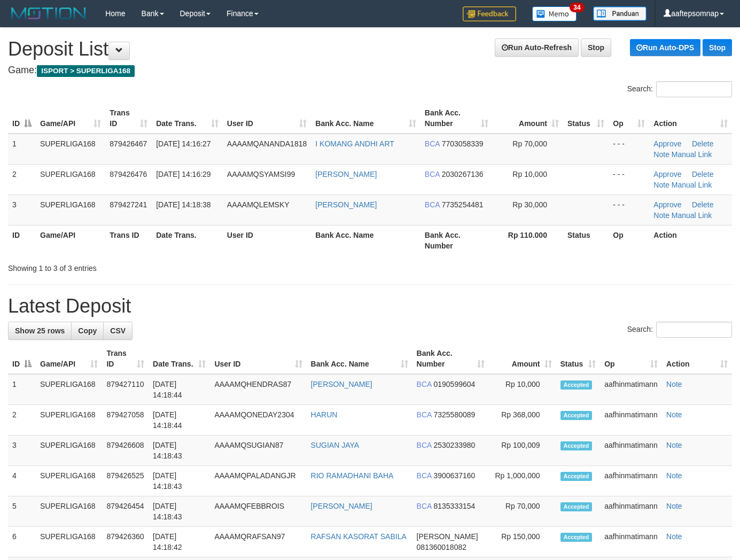 Image resolution: width=740 pixels, height=560 pixels. Describe the element at coordinates (523, 511) in the screenshot. I see `td: Rp 70,000` at that location.